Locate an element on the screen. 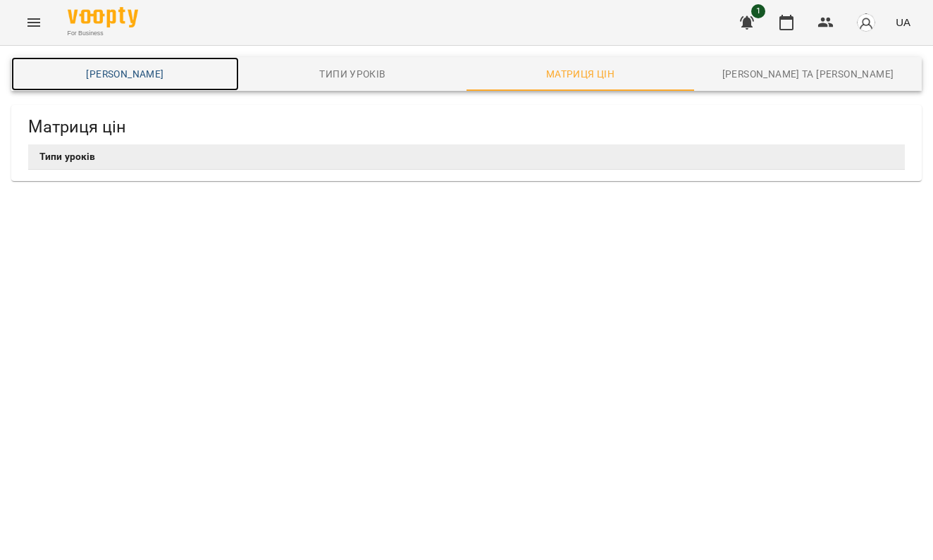  span: Типи уроків is located at coordinates (352, 74).